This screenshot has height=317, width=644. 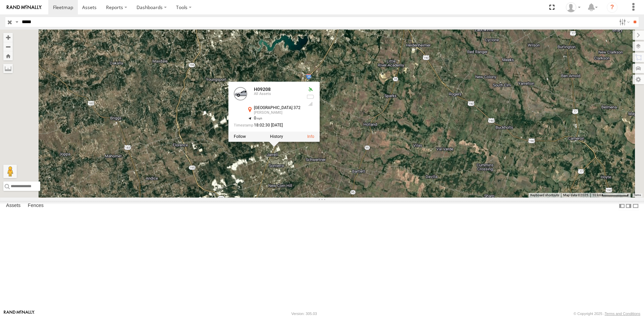 What do you see at coordinates (13, 206) in the screenshot?
I see `label: Assets` at bounding box center [13, 206].